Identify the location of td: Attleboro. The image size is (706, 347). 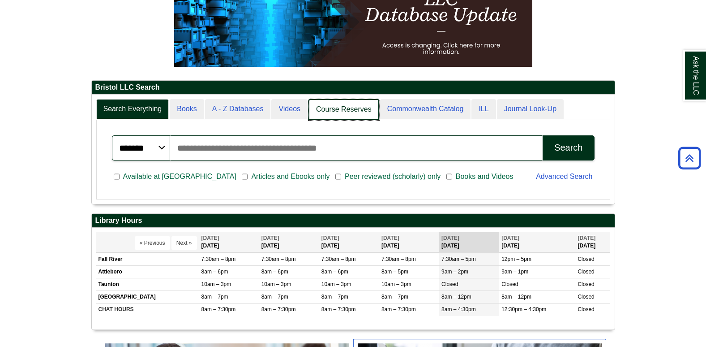
(148, 271).